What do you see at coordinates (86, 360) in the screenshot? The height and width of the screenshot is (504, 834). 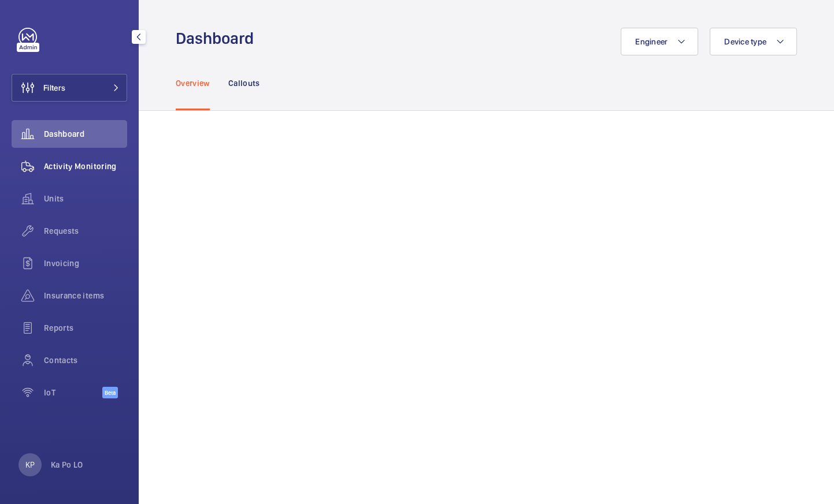 I see `span: Contacts` at bounding box center [86, 360].